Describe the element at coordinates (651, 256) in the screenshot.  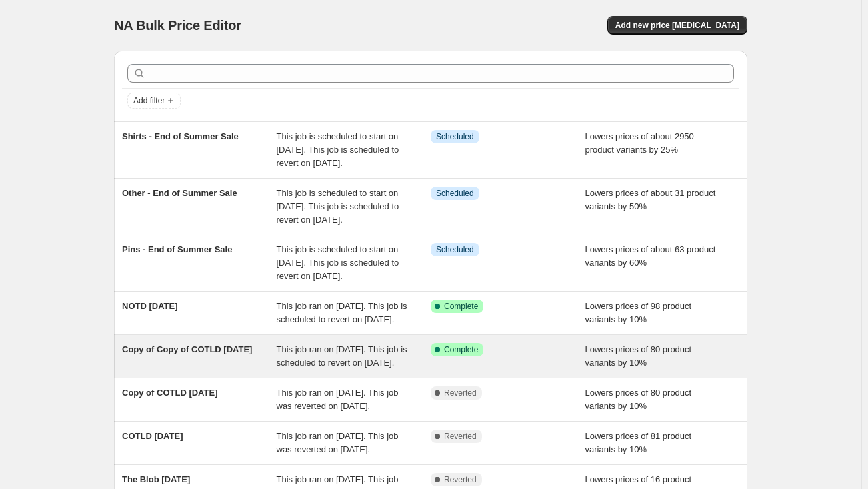
I see `span: Lowers prices of about 63 product variants by 60%` at that location.